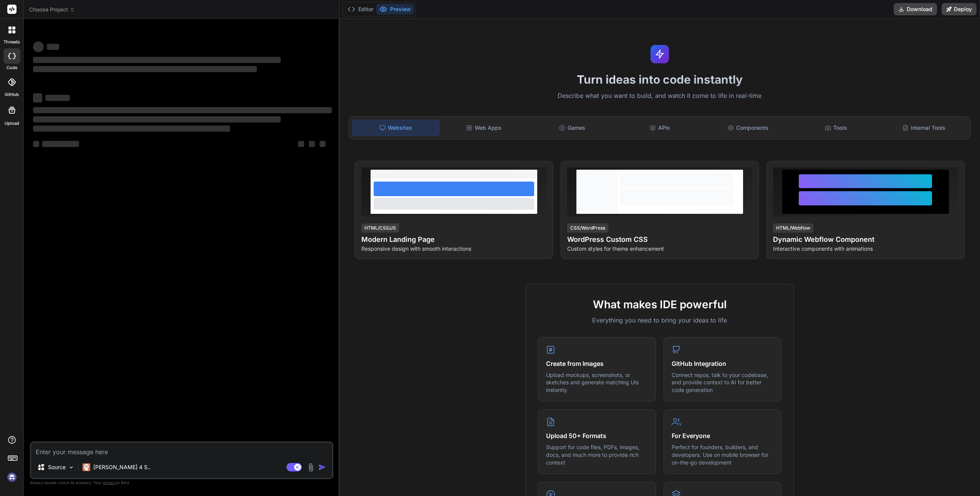  What do you see at coordinates (865, 249) in the screenshot?
I see `p: Interactive components with animations` at bounding box center [865, 249].